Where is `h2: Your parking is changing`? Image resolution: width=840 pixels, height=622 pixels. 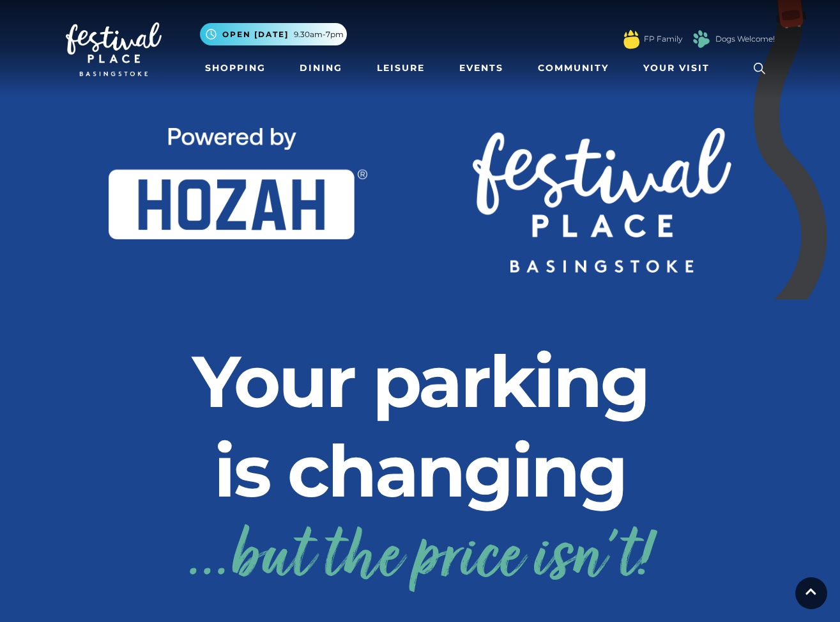 h2: Your parking is changing is located at coordinates (420, 470).